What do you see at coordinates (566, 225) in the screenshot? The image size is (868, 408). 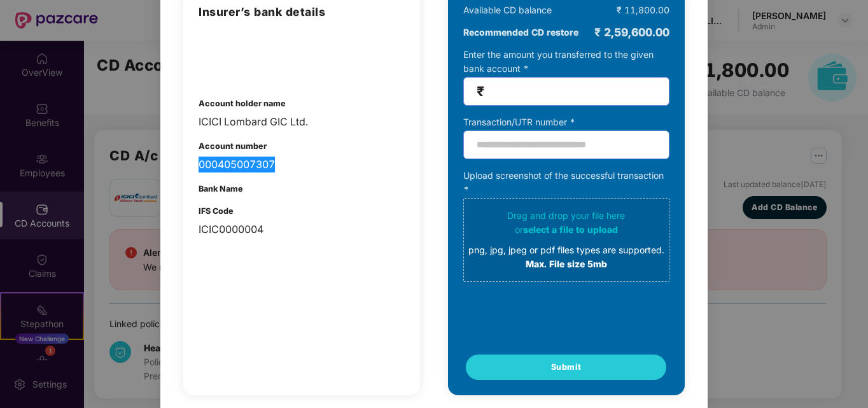 I see `div: Upload screenshot of the successful transaction *` at bounding box center [566, 225].